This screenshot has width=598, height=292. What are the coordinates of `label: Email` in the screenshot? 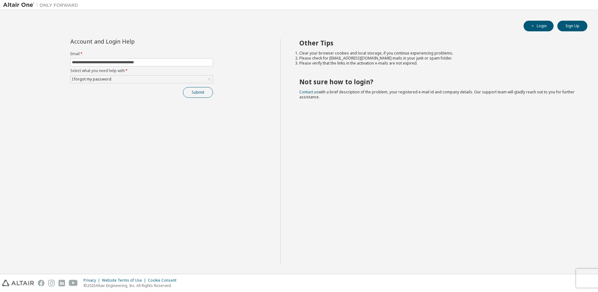 It's located at (142, 54).